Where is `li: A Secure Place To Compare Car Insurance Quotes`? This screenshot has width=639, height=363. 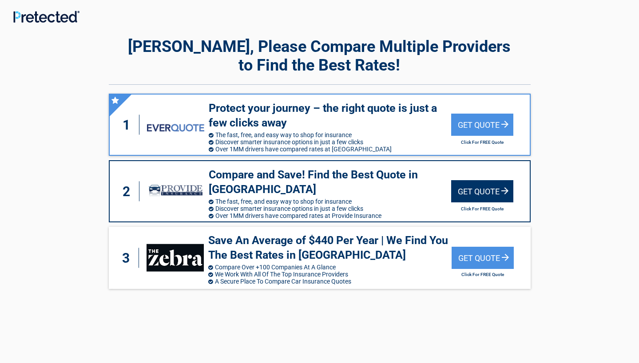 li: A Secure Place To Compare Car Insurance Quotes is located at coordinates (330, 281).